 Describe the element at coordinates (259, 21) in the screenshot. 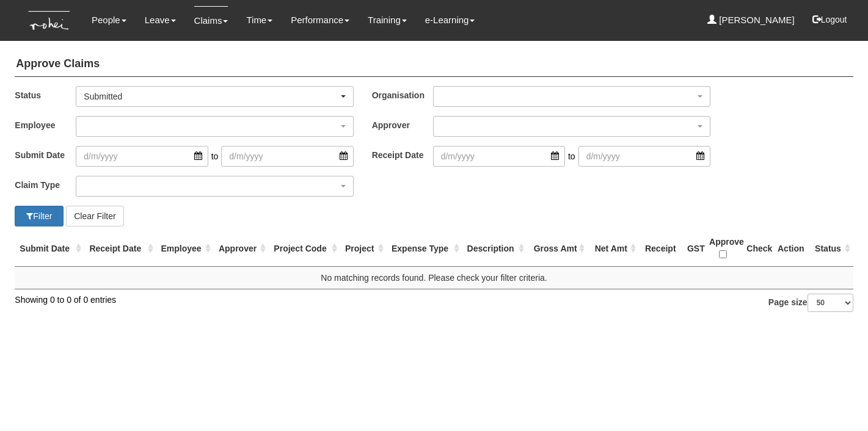

I see `a: Time` at that location.